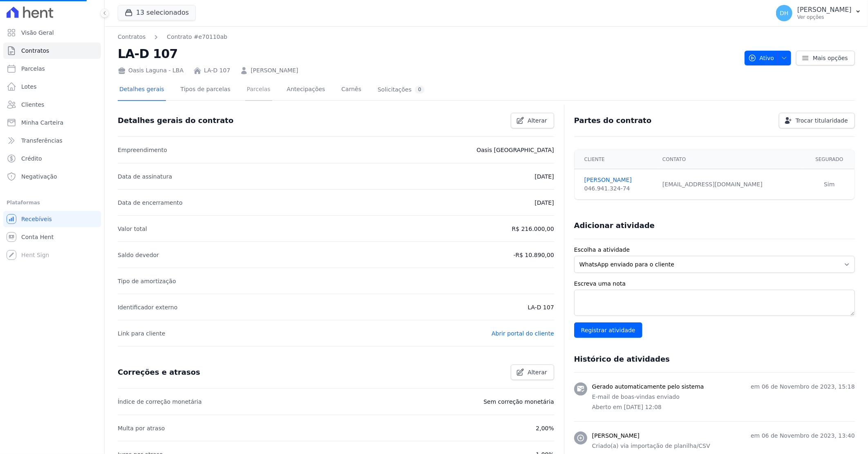  I want to click on span: Mais opções, so click(831, 58).